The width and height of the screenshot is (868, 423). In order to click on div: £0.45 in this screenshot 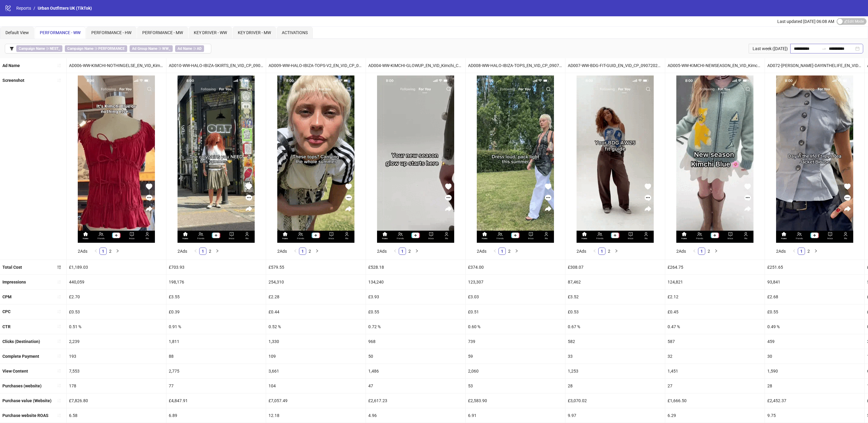, I will do `click(715, 312)`.